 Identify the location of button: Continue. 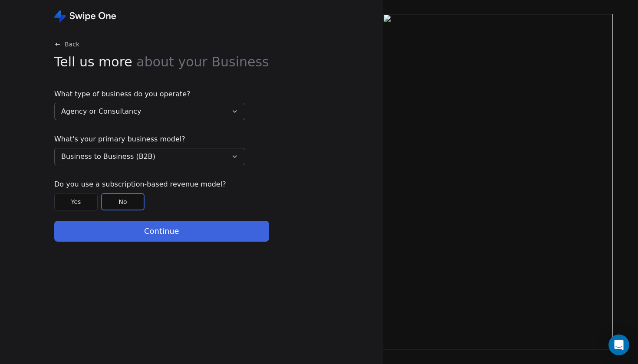
(161, 231).